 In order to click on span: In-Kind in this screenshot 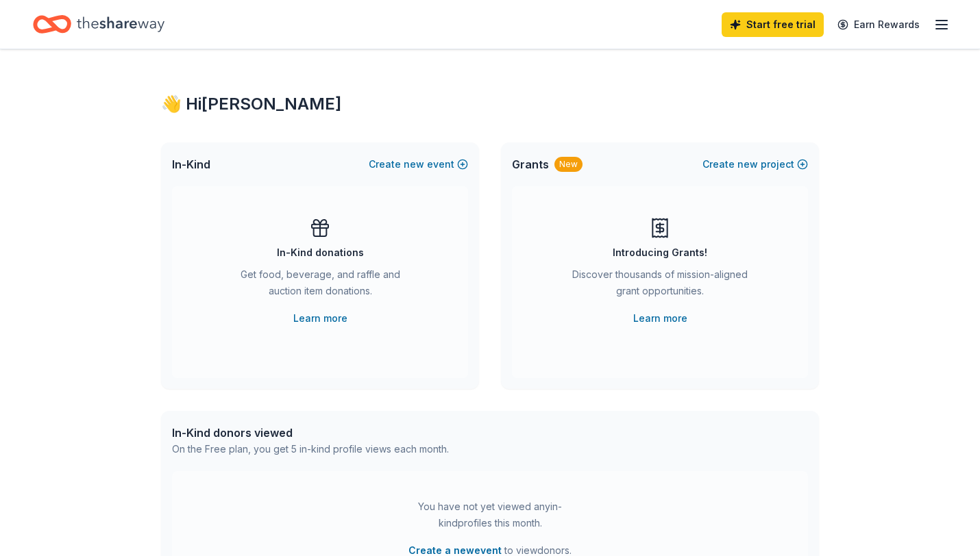, I will do `click(191, 165)`.